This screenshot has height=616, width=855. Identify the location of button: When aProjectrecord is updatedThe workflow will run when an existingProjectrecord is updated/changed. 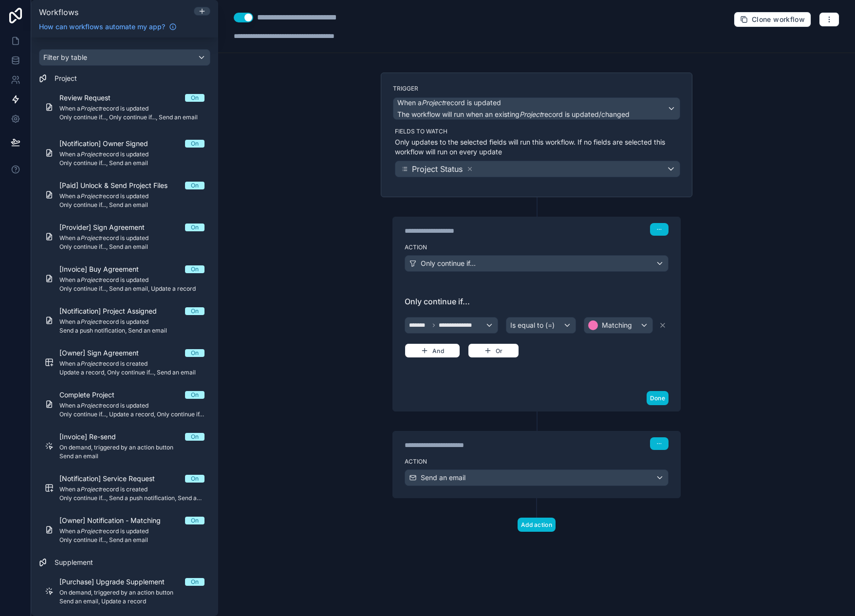
(536, 108).